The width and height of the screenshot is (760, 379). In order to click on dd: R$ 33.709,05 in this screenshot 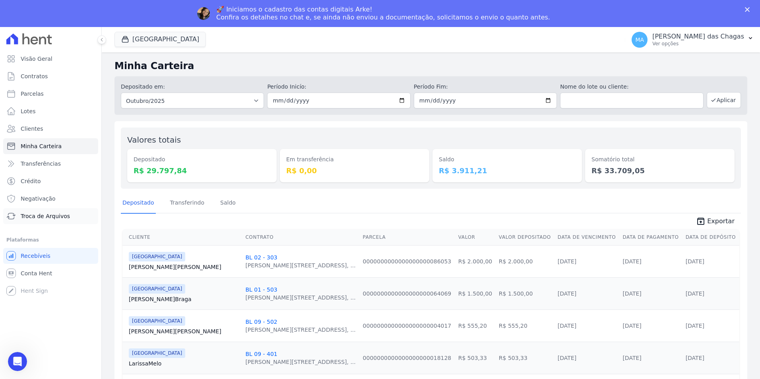, I will do `click(660, 171)`.